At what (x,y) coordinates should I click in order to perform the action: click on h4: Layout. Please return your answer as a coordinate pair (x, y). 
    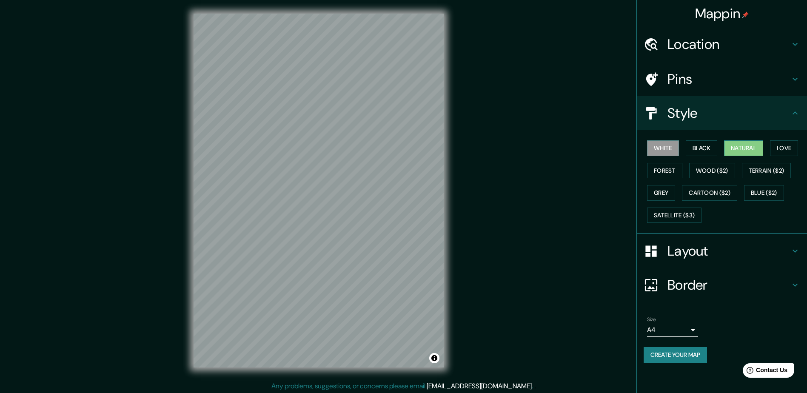
    Looking at the image, I should click on (728, 251).